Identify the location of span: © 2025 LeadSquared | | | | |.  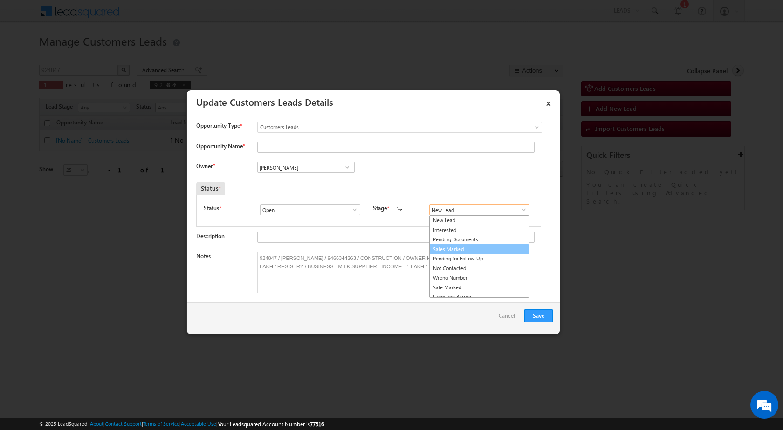
(181, 424).